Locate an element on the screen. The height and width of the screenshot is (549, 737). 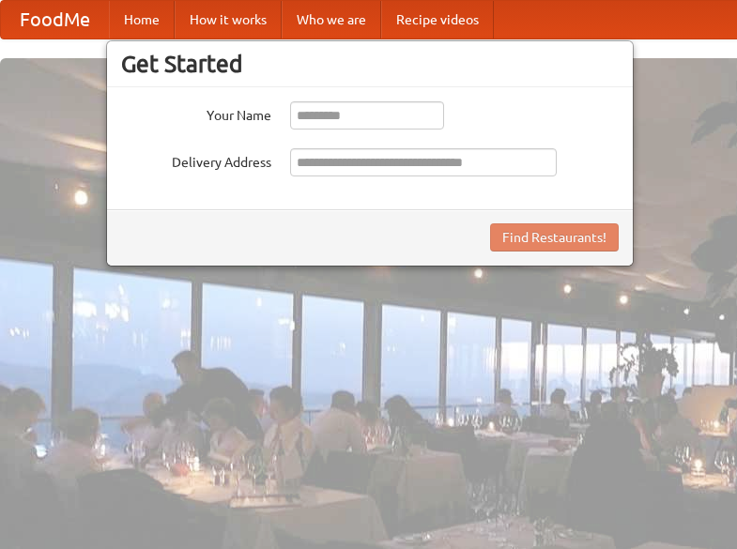
h3: Get Started is located at coordinates (370, 64).